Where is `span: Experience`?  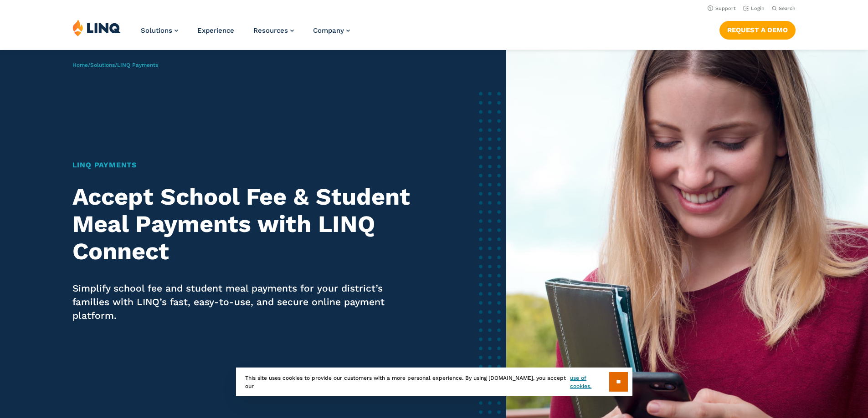
span: Experience is located at coordinates (216, 31).